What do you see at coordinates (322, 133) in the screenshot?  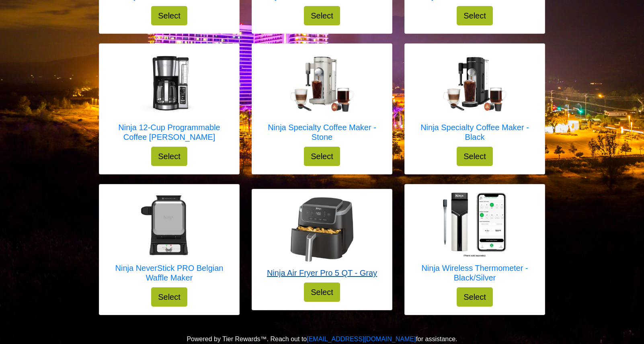 I see `h5: Ninja Specialty Coffee Maker - Stone` at bounding box center [322, 133].